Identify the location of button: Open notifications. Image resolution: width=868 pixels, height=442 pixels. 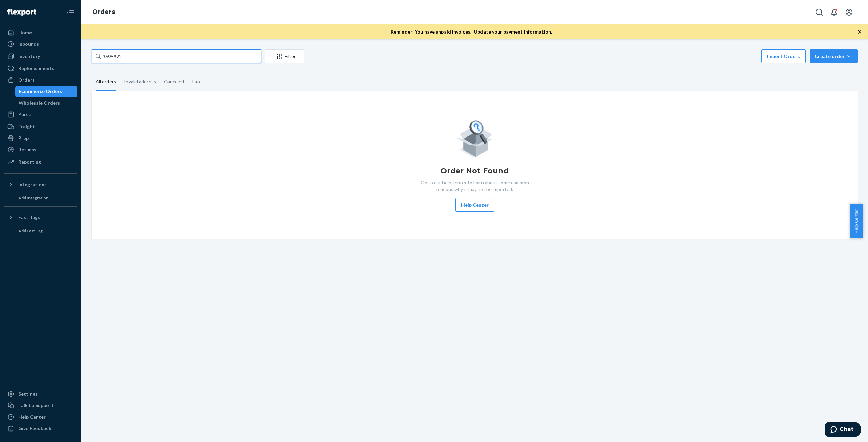
(834, 12).